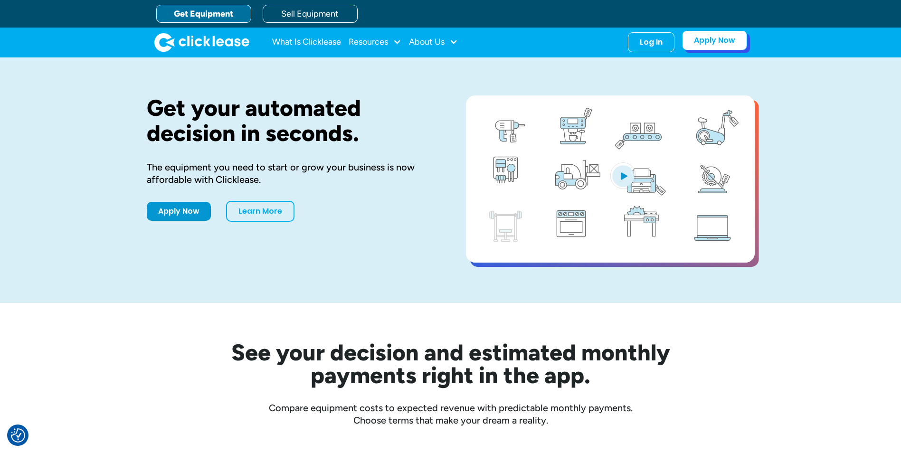 This screenshot has width=901, height=453. Describe the element at coordinates (202, 42) in the screenshot. I see `a: home` at that location.